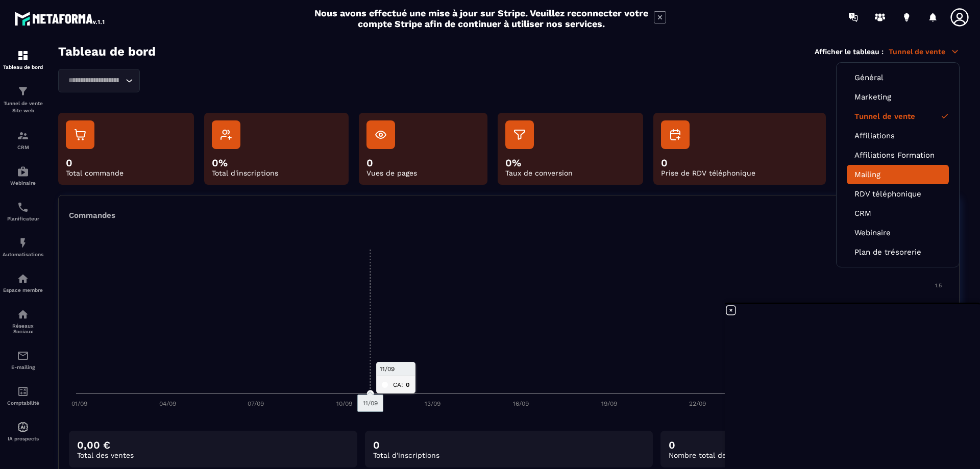 Image resolution: width=980 pixels, height=469 pixels. Describe the element at coordinates (433, 404) in the screenshot. I see `tspan: 13/09` at that location.